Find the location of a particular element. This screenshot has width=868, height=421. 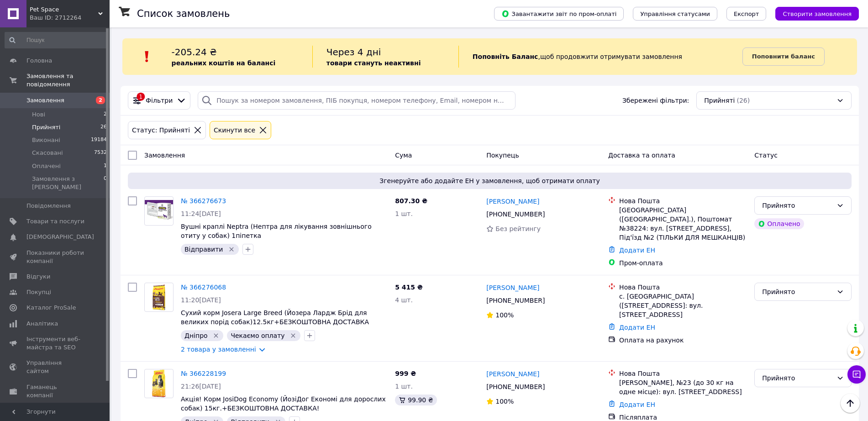

span: Замовлення та повідомлення is located at coordinates (68, 80).